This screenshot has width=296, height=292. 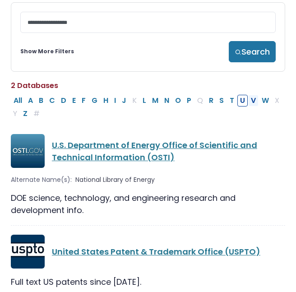 I want to click on button: All, so click(x=18, y=101).